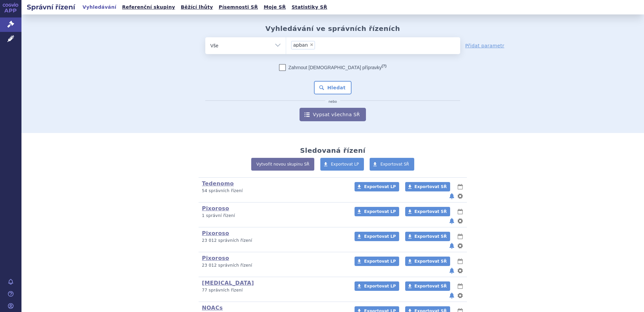 This screenshot has width=644, height=312. What do you see at coordinates (333, 28) in the screenshot?
I see `h2: Vyhledávání ve správních řízeních` at bounding box center [333, 28].